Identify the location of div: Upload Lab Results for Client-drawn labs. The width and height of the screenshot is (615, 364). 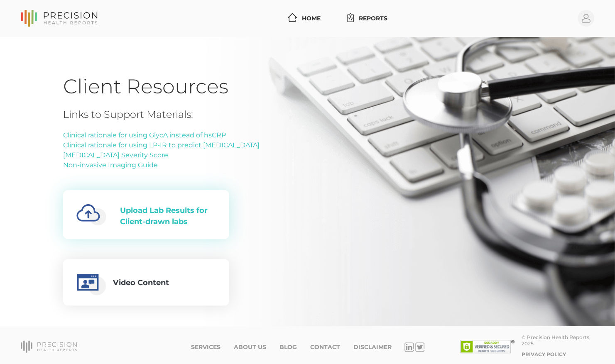
(167, 216).